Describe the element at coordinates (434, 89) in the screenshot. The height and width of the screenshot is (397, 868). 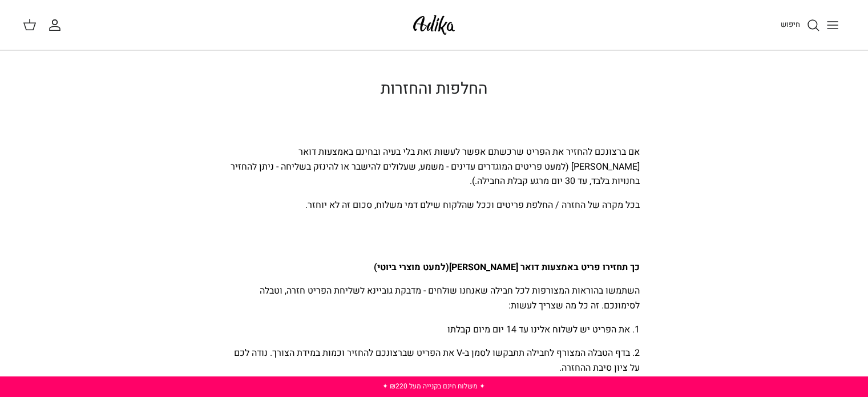
I see `h1: החלפות והחזרות` at that location.